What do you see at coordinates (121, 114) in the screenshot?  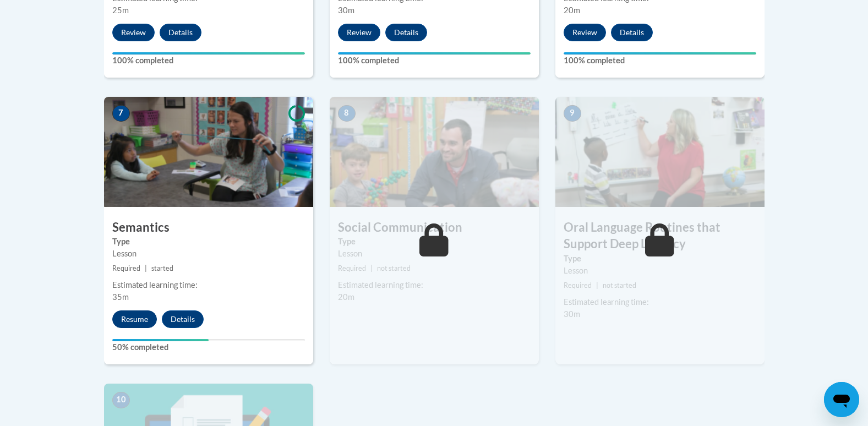 I see `span: 7` at bounding box center [121, 114].